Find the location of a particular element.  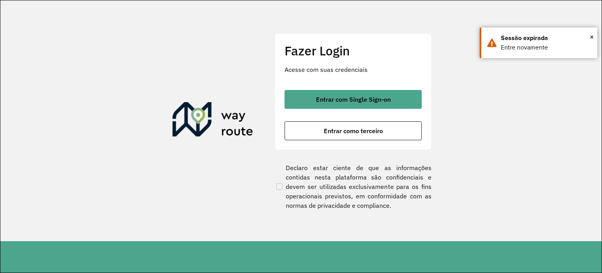

div: Entre novamente is located at coordinates (546, 47).